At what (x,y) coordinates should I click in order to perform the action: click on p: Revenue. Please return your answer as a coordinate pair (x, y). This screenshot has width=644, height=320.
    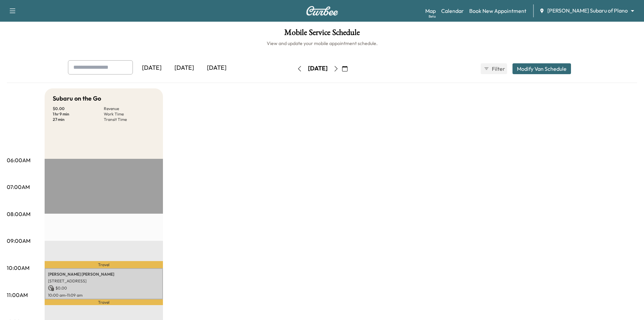
    Looking at the image, I should click on (129, 109).